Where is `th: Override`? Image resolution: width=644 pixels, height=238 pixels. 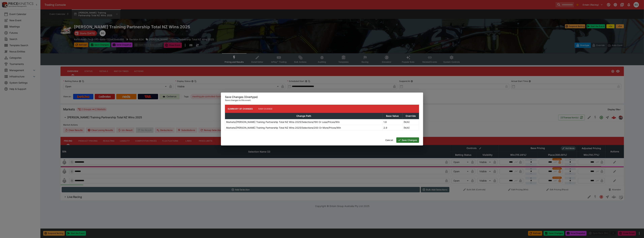 th: Override is located at coordinates (411, 116).